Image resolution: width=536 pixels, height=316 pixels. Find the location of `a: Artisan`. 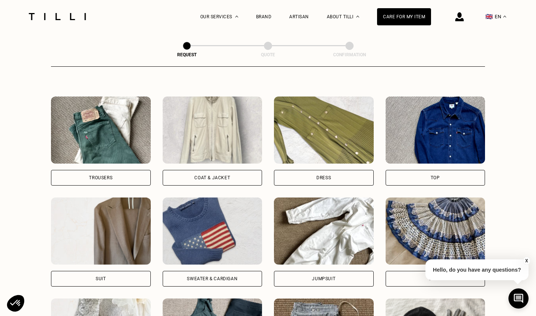

a: Artisan is located at coordinates (299, 17).